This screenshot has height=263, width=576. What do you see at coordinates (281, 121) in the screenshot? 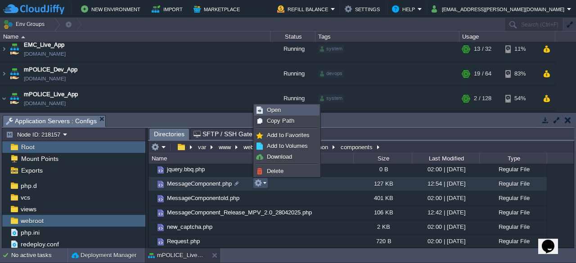
I see `span: Copy Path` at bounding box center [281, 121].